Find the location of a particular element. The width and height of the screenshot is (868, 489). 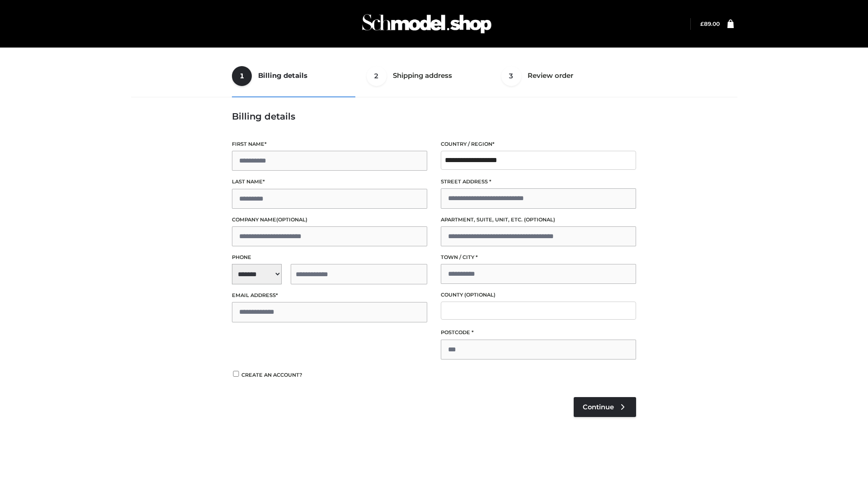

label: Phone is located at coordinates (330, 257).